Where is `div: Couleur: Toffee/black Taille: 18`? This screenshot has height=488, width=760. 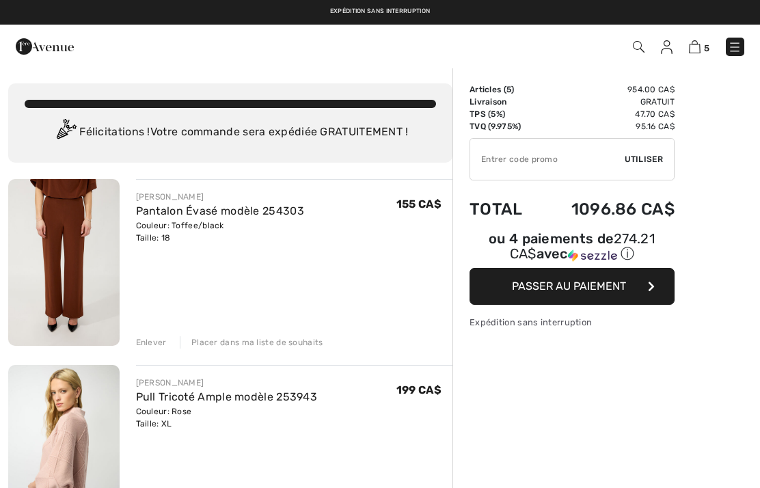
div: Couleur: Toffee/black Taille: 18 is located at coordinates (220, 232).